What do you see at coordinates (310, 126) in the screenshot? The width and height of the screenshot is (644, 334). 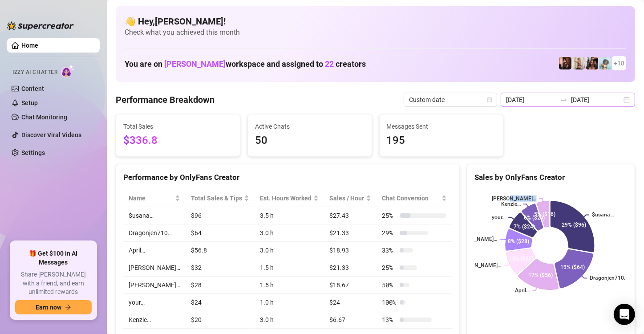 I see `span: Active Chats` at bounding box center [310, 126].